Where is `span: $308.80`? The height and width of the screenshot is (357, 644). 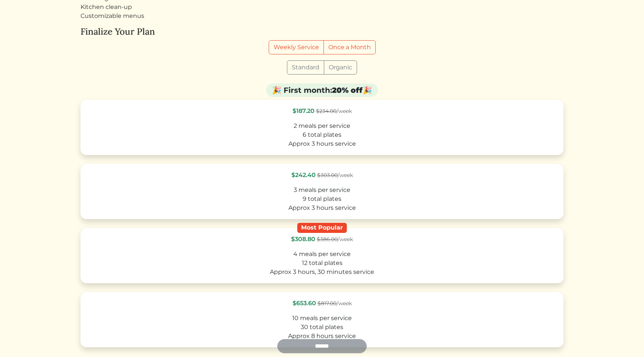 span: $308.80 is located at coordinates (303, 239).